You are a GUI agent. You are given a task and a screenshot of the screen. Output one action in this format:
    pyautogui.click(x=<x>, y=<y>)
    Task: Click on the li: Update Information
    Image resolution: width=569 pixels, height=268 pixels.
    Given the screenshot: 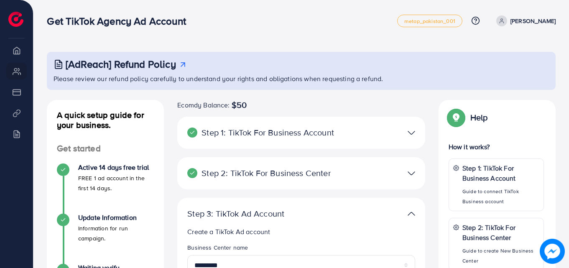 What is the action you would take?
    pyautogui.click(x=105, y=239)
    